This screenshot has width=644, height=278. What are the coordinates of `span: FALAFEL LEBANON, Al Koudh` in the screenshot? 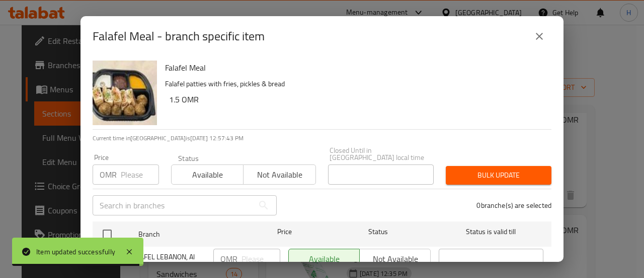 It's located at (167, 263).